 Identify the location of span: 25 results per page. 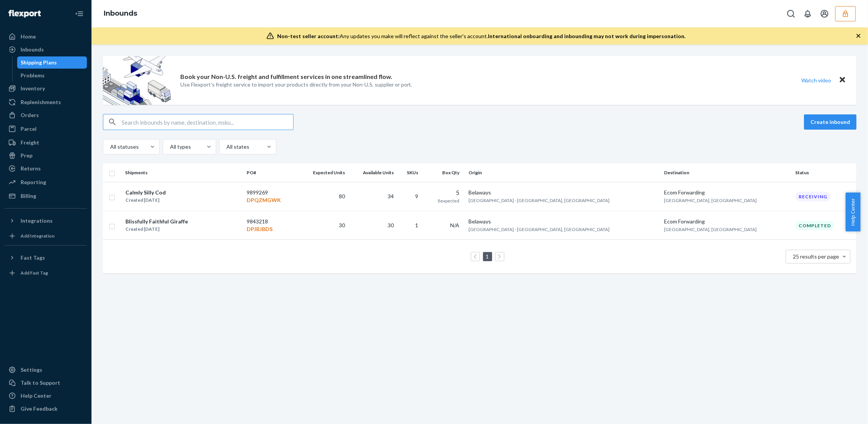
(816, 256).